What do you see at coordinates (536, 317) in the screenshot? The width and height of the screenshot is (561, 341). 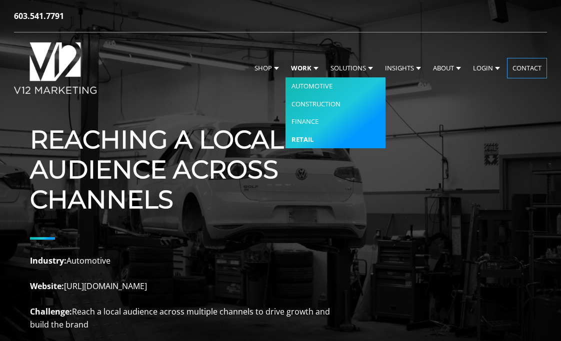 I see `div: Chat Widget` at bounding box center [536, 317].